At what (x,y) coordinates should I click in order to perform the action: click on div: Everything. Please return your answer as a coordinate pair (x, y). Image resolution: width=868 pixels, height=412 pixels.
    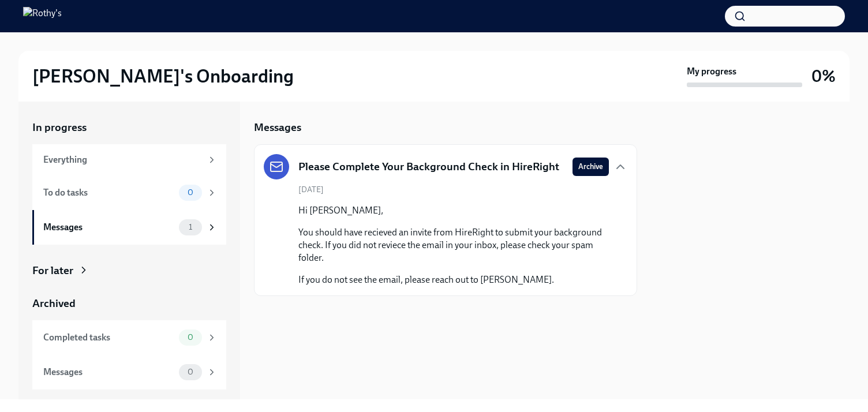
    Looking at the image, I should click on (122, 160).